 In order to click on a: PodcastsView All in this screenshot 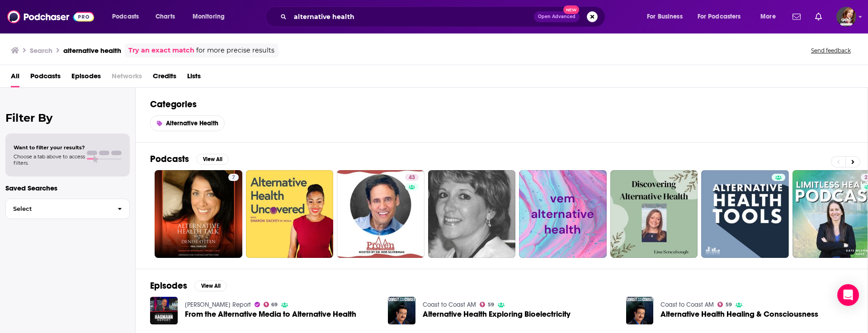, I will do `click(190, 159)`.